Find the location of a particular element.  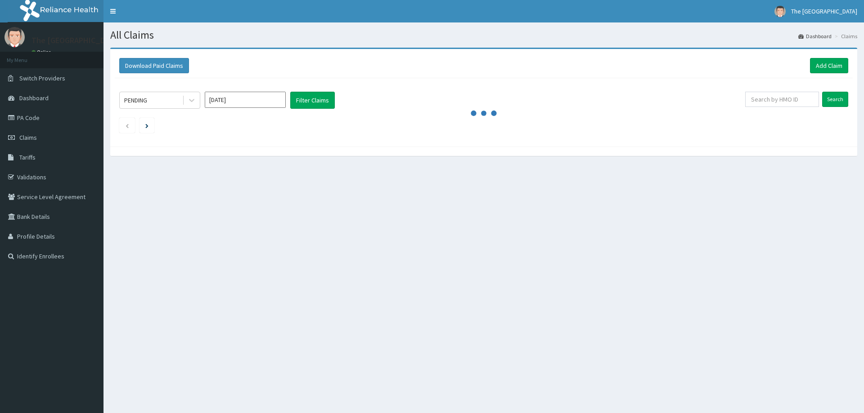

svg: audio-loading is located at coordinates (484, 113).